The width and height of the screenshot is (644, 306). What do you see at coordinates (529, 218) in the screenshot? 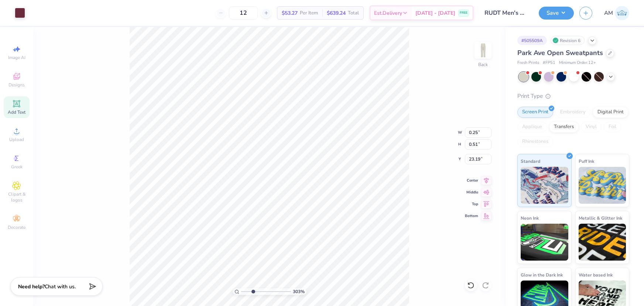
I see `span: Neon Ink` at bounding box center [529, 218].